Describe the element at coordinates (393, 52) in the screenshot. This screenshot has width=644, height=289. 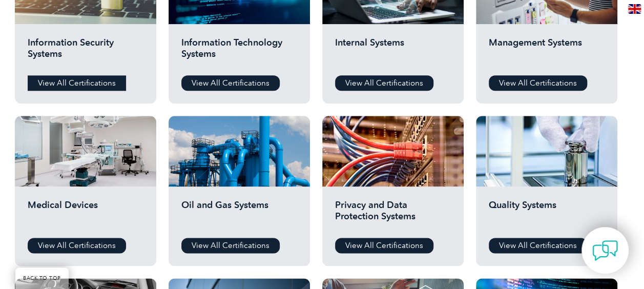
I see `h2: Internal Systems` at that location.